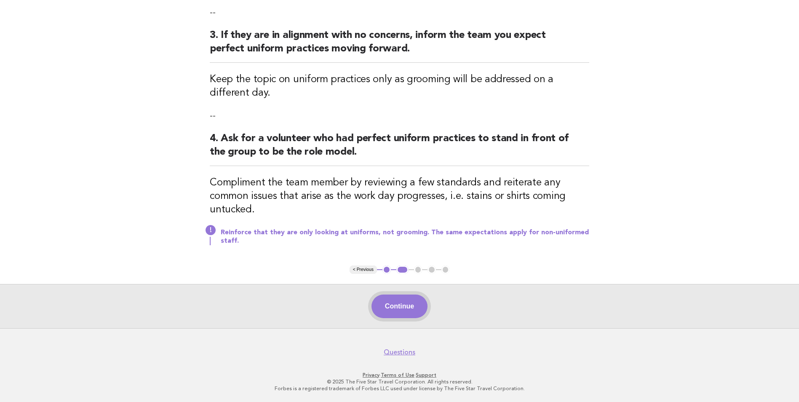 The image size is (799, 402). Describe the element at coordinates (402, 270) in the screenshot. I see `button: 2` at that location.